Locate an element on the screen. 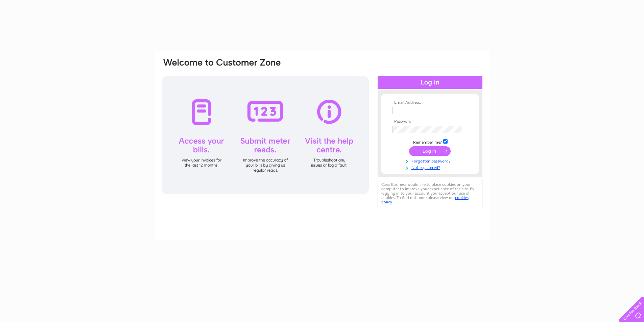 This screenshot has height=322, width=644. th: Password: is located at coordinates (430, 122).